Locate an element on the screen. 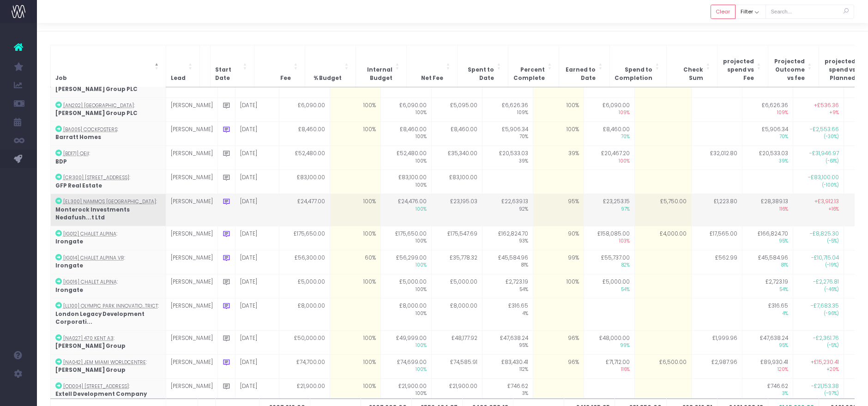  span: (-30%) is located at coordinates (818, 137).